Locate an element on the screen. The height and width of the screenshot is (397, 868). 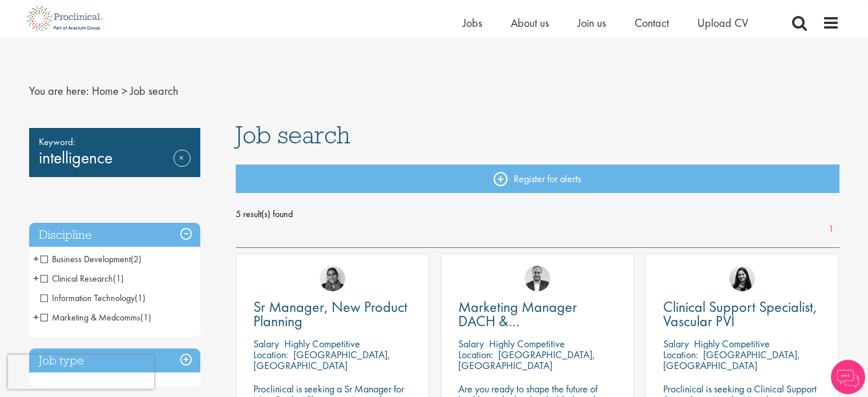
span: Sr Manager, New Product Planning is located at coordinates (330, 314).